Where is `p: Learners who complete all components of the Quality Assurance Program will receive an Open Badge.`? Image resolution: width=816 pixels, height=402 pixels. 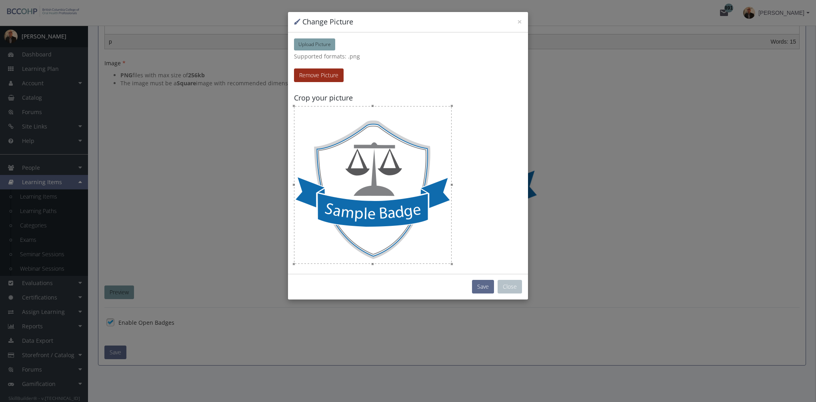 p: Learners who complete all components of the Quality Assurance Program will receive an Open Badge. is located at coordinates (347, 10).